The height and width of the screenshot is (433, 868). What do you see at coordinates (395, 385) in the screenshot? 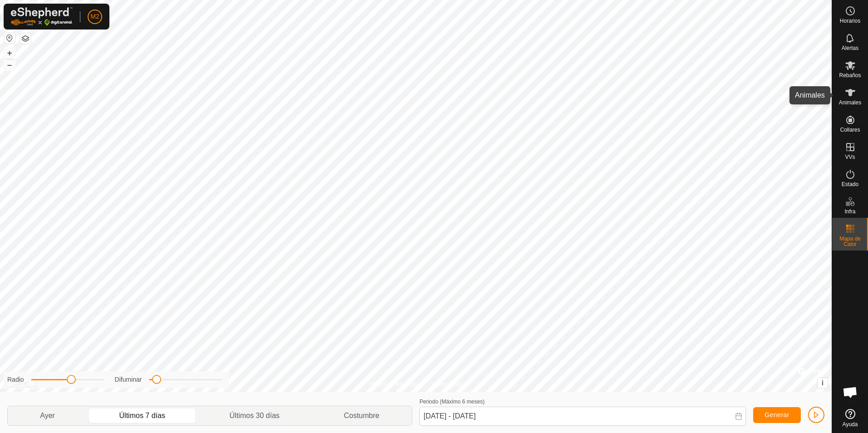
I see `a: Política de Privacidad` at bounding box center [395, 385].